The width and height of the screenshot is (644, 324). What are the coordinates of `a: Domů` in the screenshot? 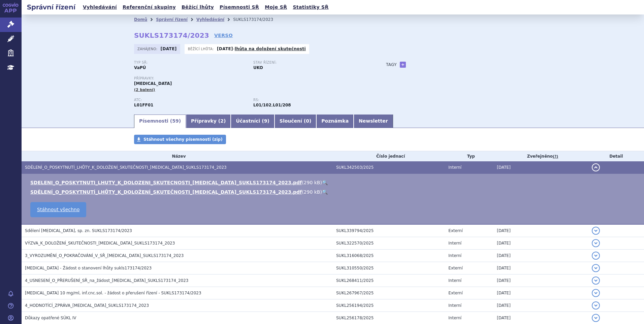 It's located at (140, 20).